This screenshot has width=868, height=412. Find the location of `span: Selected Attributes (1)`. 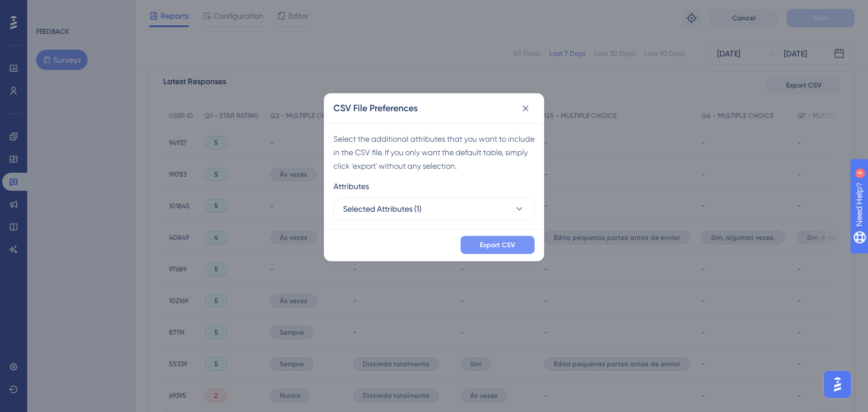

span: Selected Attributes (1) is located at coordinates (382, 209).